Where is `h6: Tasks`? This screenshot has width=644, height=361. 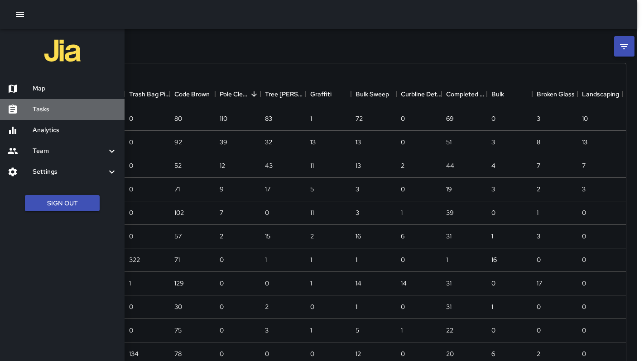
h6: Tasks is located at coordinates (75, 110).